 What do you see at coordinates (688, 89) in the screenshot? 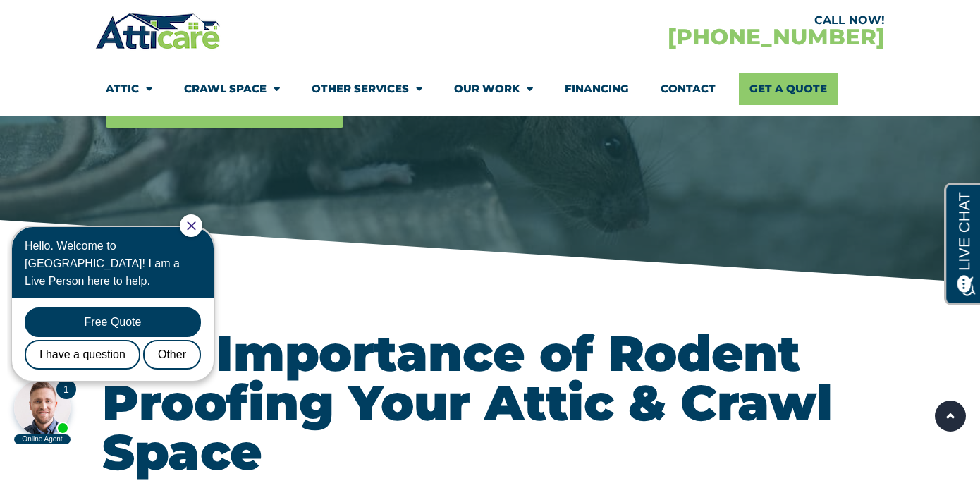
I see `a: Contact` at bounding box center [688, 89].